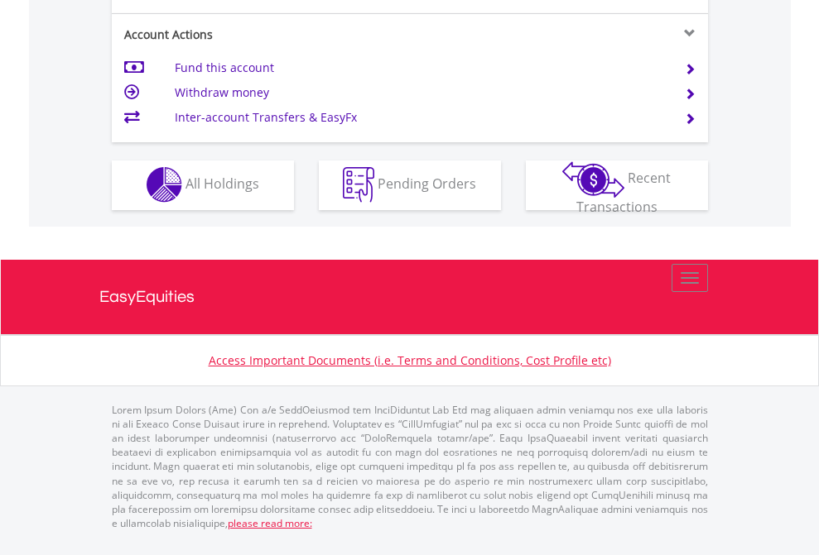  Describe the element at coordinates (261, 35) in the screenshot. I see `div: Account Actions` at that location.